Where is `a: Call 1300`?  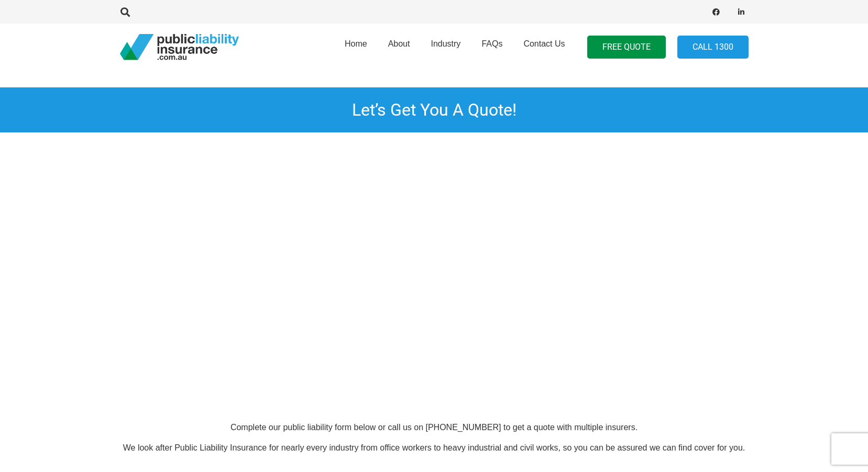
a: Call 1300 is located at coordinates (713, 47).